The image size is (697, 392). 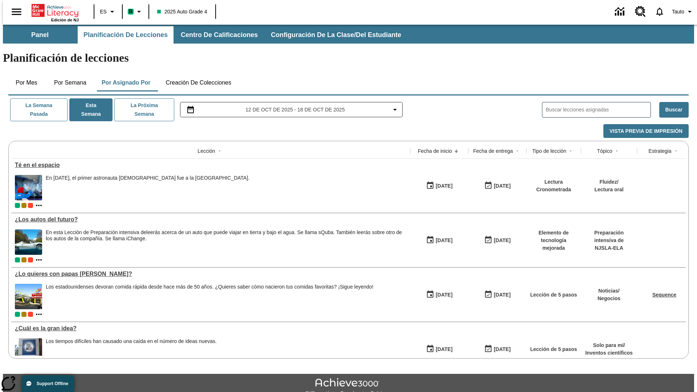 What do you see at coordinates (395, 110) in the screenshot?
I see `svg: Collapse Date Range Filter` at bounding box center [395, 110].